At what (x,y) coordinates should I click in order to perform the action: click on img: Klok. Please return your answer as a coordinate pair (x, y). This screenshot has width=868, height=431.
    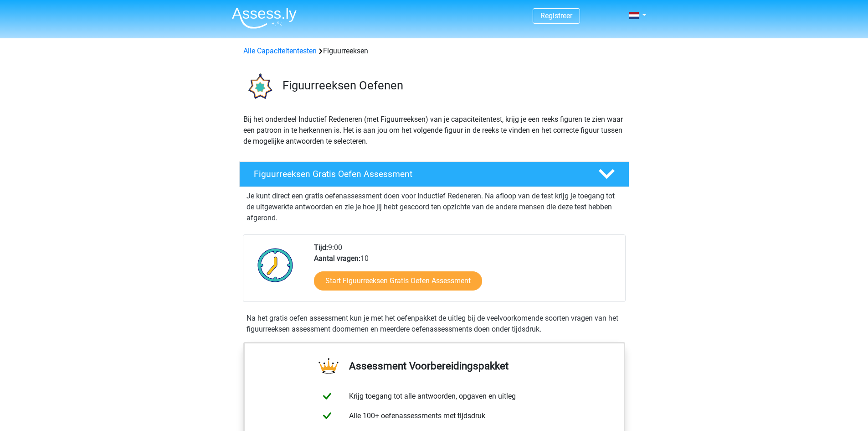
    Looking at the image, I should click on (276, 265).